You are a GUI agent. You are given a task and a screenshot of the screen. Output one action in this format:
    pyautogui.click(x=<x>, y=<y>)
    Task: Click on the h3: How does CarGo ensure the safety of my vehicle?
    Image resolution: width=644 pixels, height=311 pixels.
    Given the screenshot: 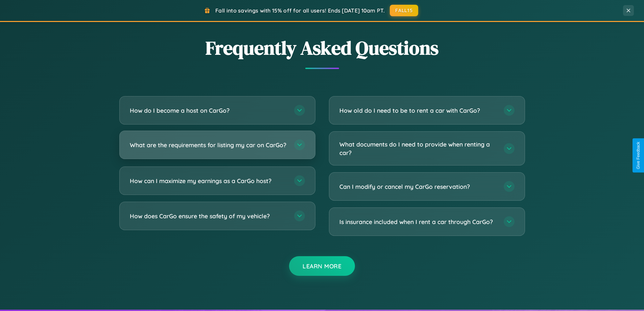 What is the action you would take?
    pyautogui.click(x=209, y=216)
    